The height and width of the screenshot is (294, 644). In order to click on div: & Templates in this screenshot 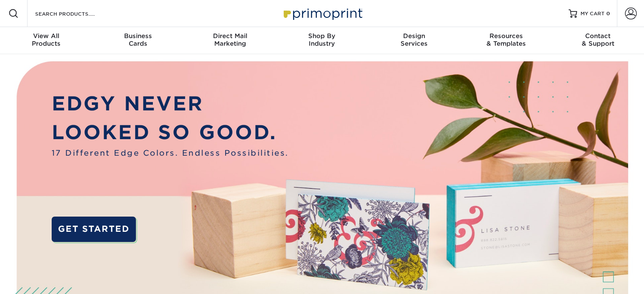, I will do `click(505, 40)`.